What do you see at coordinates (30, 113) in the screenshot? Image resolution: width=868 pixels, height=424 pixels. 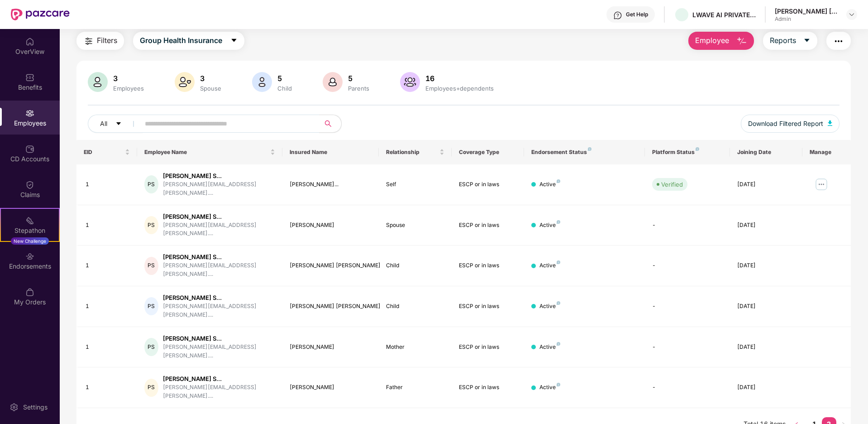 I see `img: svg+xml;base64,PHN2ZyBpZD0iRW1wbG95ZWVzIiB4bWxucz0iaHR0cDovL3d3dy53My5vcmcvMjAwMC9zdmciIHdpZHRoPS...` at bounding box center [30, 113].